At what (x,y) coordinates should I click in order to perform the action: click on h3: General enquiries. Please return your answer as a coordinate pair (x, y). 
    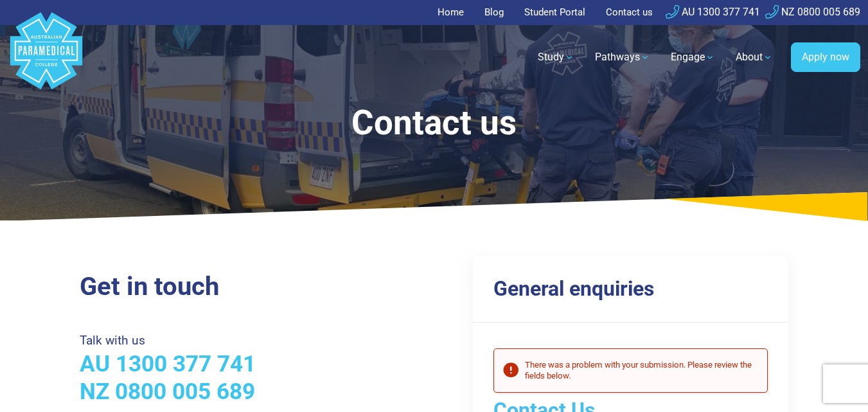
    Looking at the image, I should click on (631, 289).